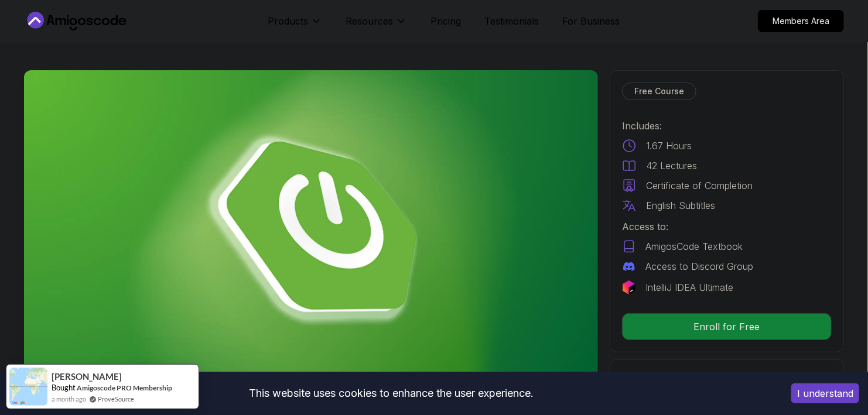 The height and width of the screenshot is (415, 868). What do you see at coordinates (671, 166) in the screenshot?
I see `p: 42 Lectures` at bounding box center [671, 166].